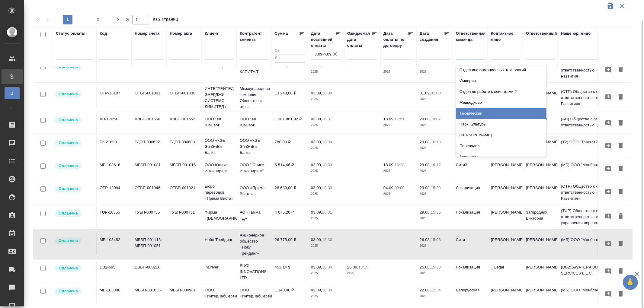 This screenshot has height=308, width=644. Describe the element at coordinates (389, 165) in the screenshot. I see `p: 18.09,` at that location.